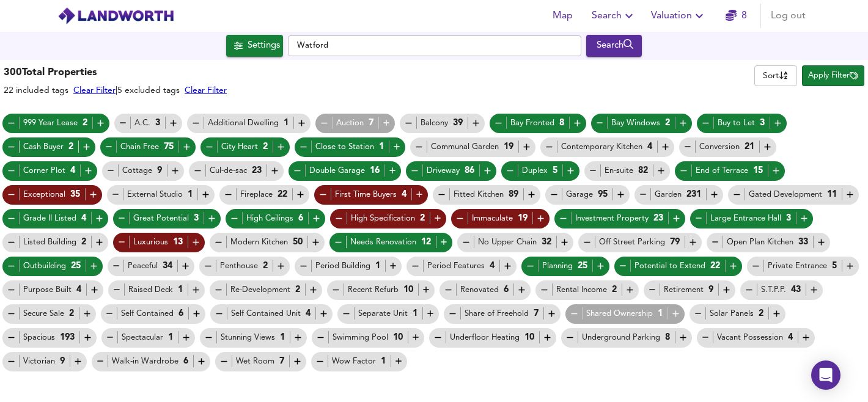 The image size is (868, 402). Describe the element at coordinates (679, 16) in the screenshot. I see `span: Valuation` at that location.